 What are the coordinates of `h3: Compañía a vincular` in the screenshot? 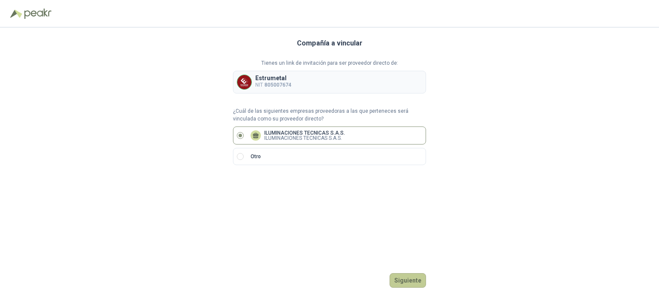 It's located at (329, 43).